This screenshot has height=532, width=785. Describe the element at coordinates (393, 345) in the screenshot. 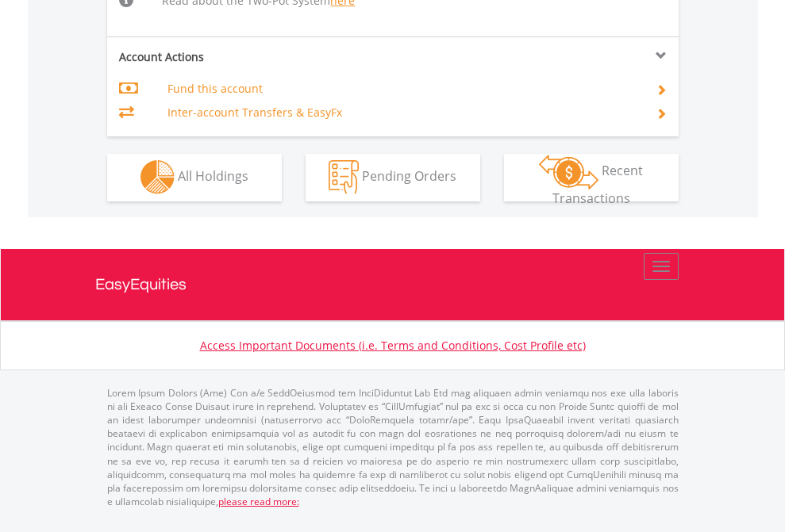

I see `a: Access Important Documents (i.e. Terms and Conditions, Cost Profile etc)` at that location.